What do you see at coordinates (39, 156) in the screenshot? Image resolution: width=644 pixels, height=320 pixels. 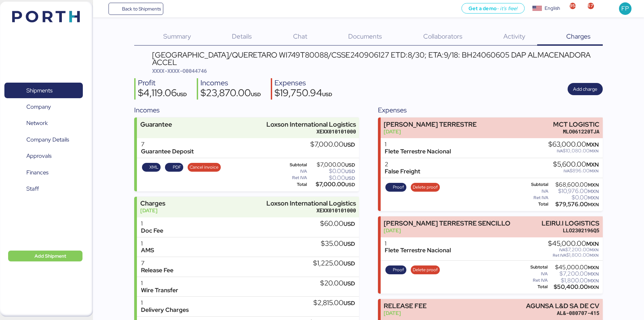 I see `span: Approvals` at bounding box center [39, 156].